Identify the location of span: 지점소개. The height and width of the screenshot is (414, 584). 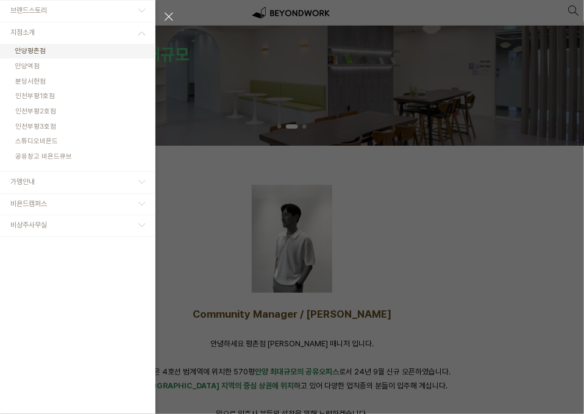
(23, 32).